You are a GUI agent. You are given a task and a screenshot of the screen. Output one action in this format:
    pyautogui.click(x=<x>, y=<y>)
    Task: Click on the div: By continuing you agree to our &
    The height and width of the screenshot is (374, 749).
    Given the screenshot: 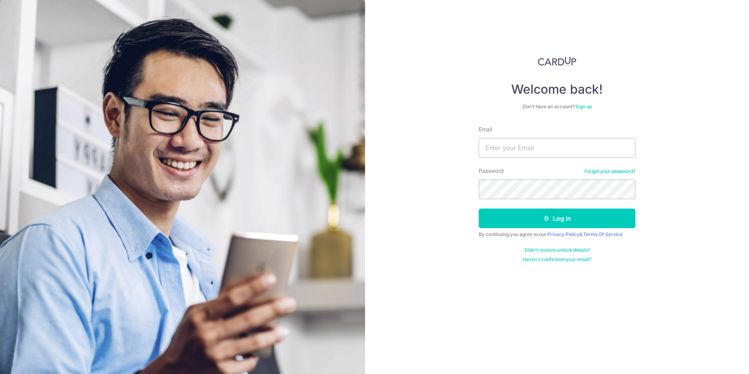 What is the action you would take?
    pyautogui.click(x=557, y=234)
    